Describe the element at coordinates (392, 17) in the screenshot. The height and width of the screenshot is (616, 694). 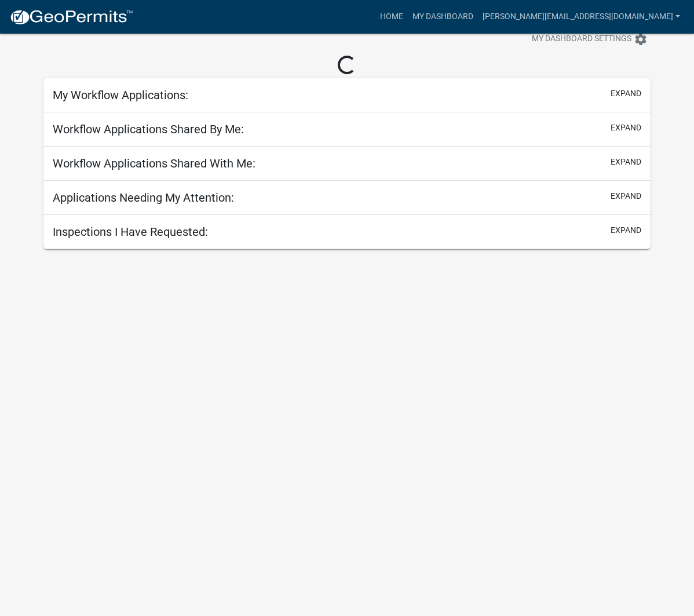
I see `a: Home` at that location.